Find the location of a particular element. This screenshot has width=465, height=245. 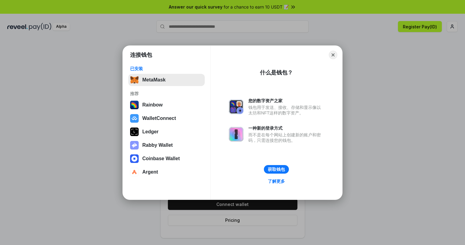

div: WalletConnect is located at coordinates (159, 118).